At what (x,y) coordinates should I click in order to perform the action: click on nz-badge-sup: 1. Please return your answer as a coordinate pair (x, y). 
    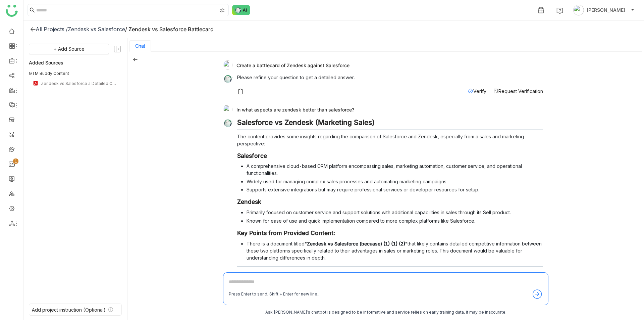
    Looking at the image, I should click on (16, 161).